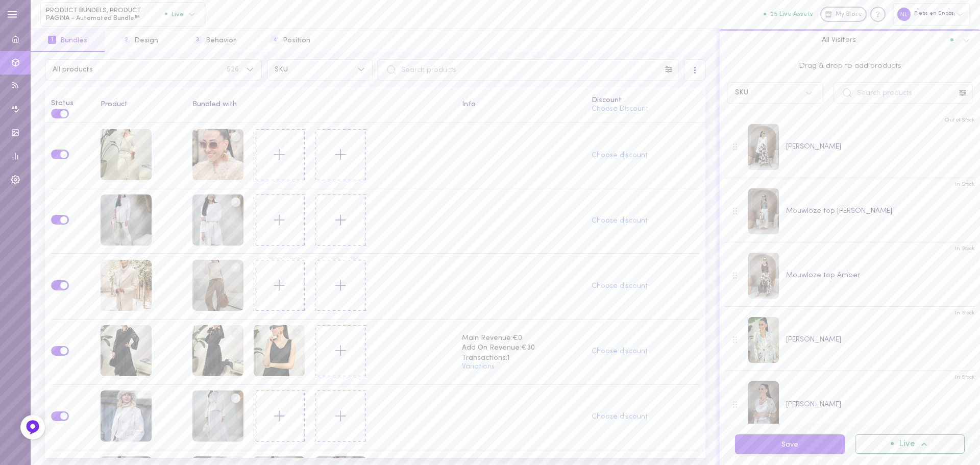 The width and height of the screenshot is (980, 465). What do you see at coordinates (850, 67) in the screenshot?
I see `span: Drag & drop to add products` at bounding box center [850, 67].